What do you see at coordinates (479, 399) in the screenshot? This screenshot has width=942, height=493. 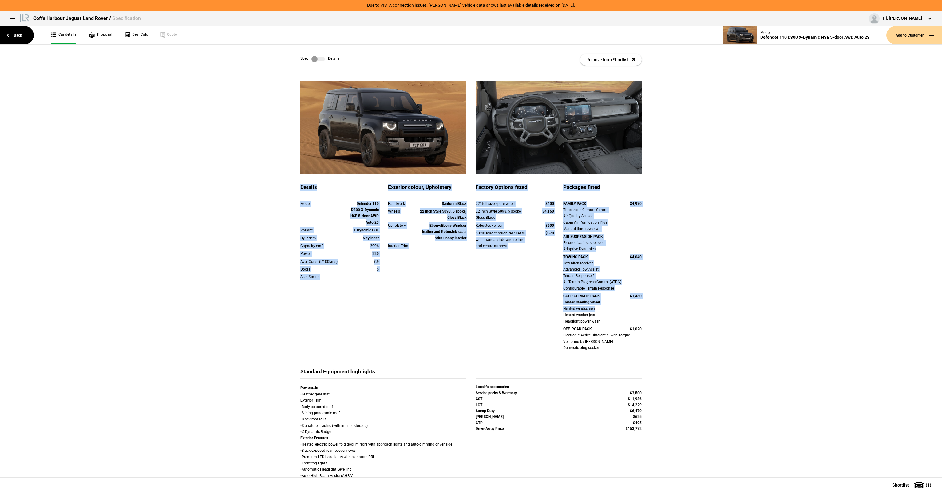 I see `strong: GST` at bounding box center [479, 399].